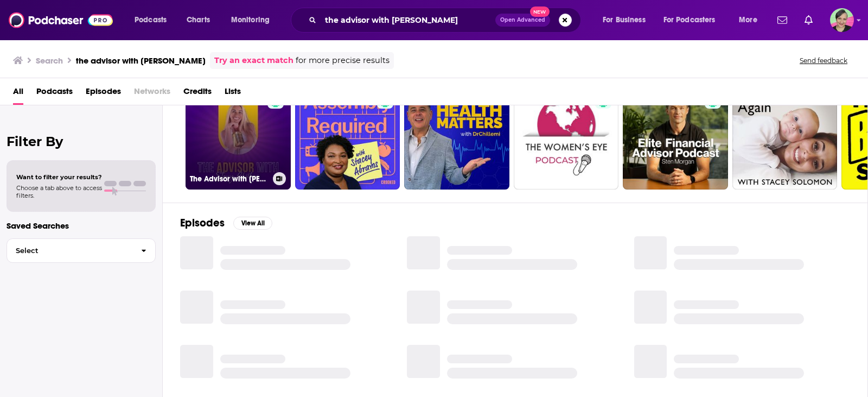  Describe the element at coordinates (823, 60) in the screenshot. I see `button: Send feedback` at that location.